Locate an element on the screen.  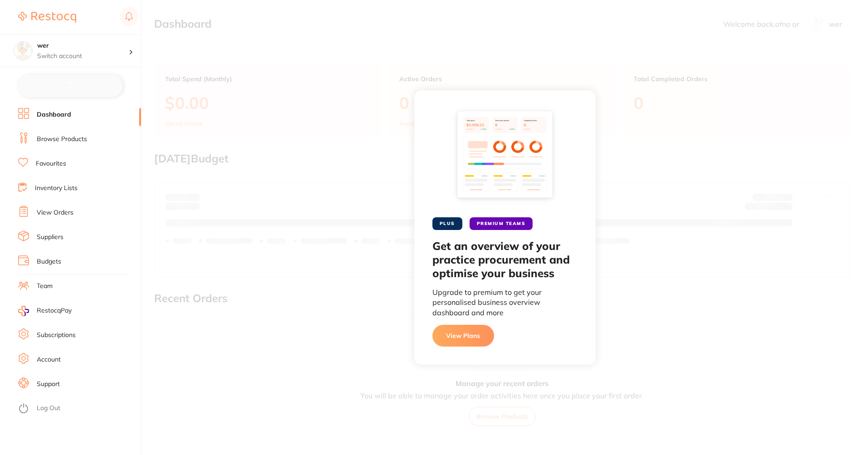
a: Team is located at coordinates (44, 286).